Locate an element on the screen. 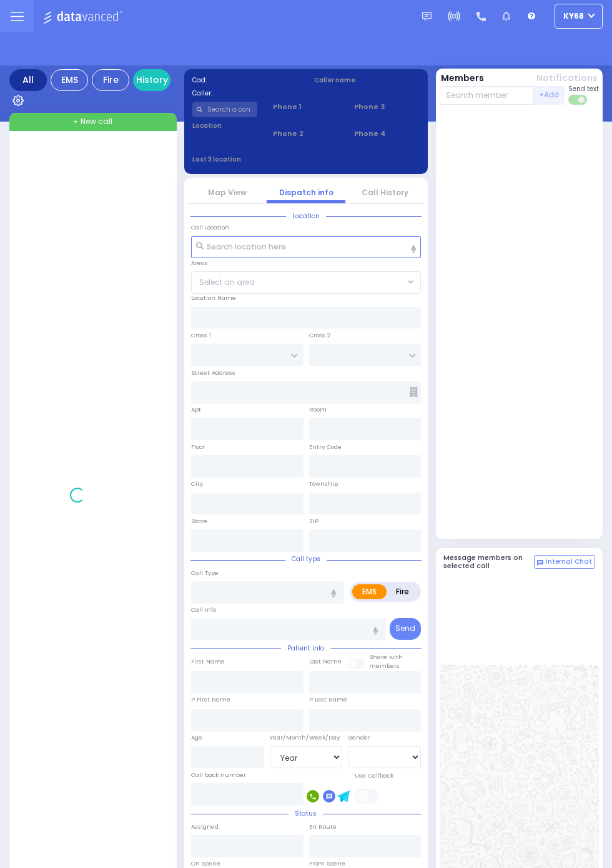 This screenshot has height=868, width=612. span: Status is located at coordinates (305, 813).